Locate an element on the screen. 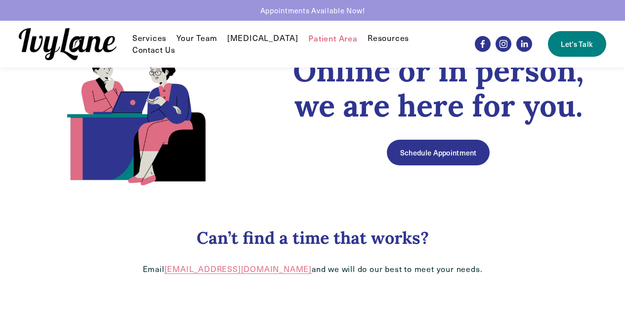 Image resolution: width=625 pixels, height=309 pixels. a: Patient Area is located at coordinates (333, 38).